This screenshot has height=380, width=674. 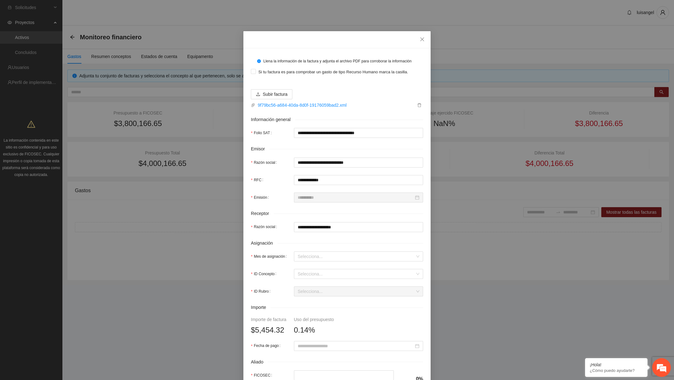 I want to click on input: Fecha de pago:, so click(x=356, y=346).